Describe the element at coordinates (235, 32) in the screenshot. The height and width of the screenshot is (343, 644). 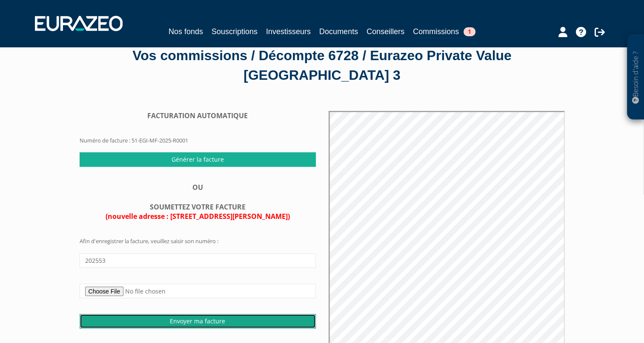
I see `a: Souscriptions` at that location.